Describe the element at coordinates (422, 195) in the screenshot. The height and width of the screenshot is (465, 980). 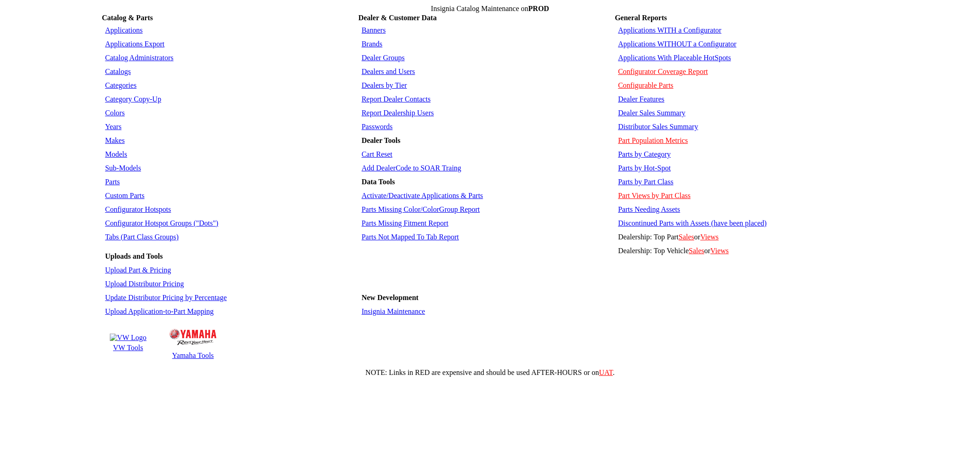
I see `a: Activate/Deactivate Applications & Parts` at that location.